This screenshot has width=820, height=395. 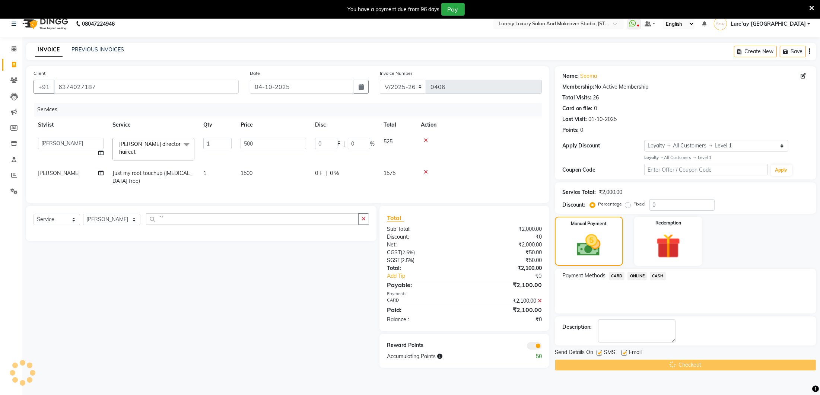 What do you see at coordinates (388, 141) in the screenshot?
I see `span: 525` at bounding box center [388, 141].